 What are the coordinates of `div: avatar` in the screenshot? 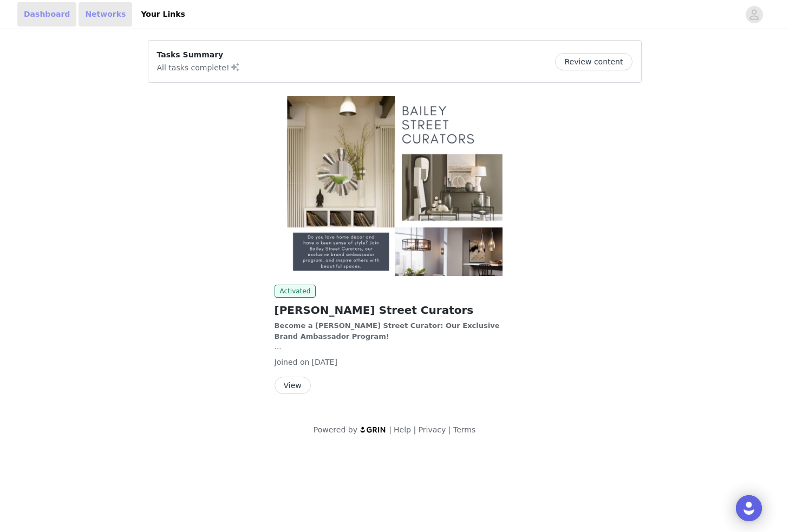 It's located at (754, 15).